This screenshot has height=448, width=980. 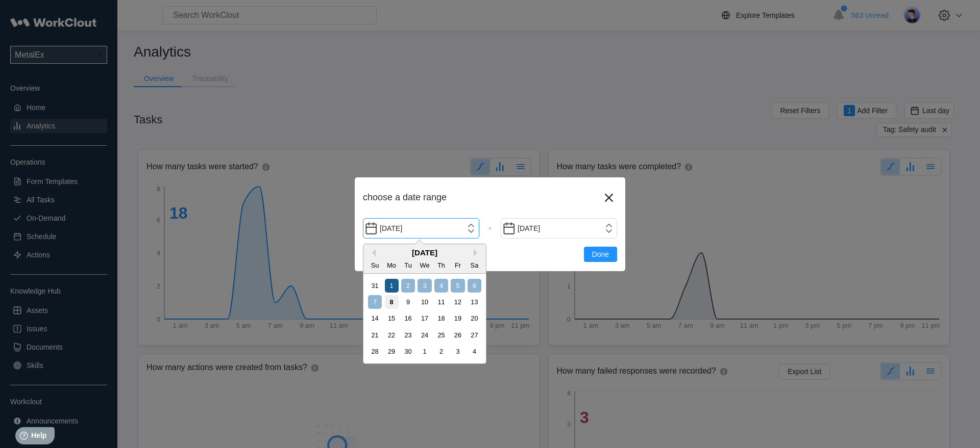 What do you see at coordinates (441, 302) in the screenshot?
I see `div: Choose Thursday, September 11th, 2025` at bounding box center [441, 302].